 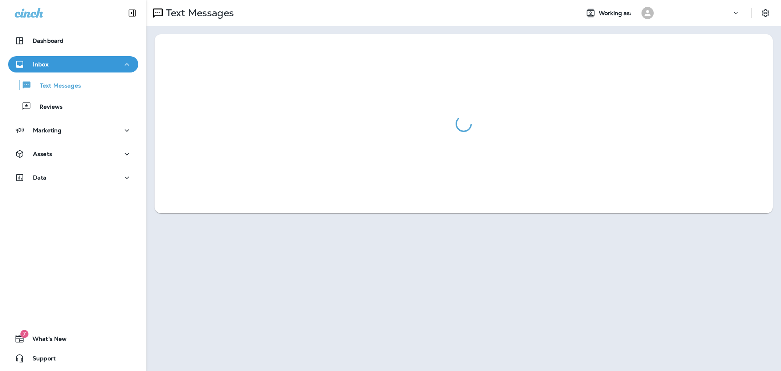 I want to click on button: Dashboard, so click(x=73, y=41).